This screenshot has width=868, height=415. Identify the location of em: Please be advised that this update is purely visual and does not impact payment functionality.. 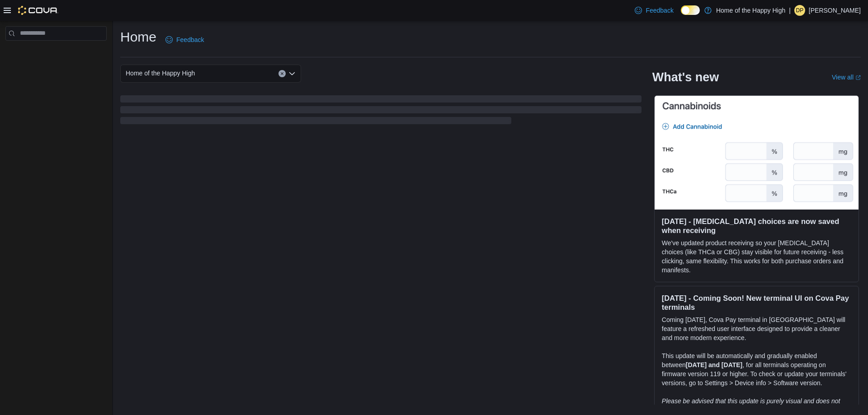
(751, 406).